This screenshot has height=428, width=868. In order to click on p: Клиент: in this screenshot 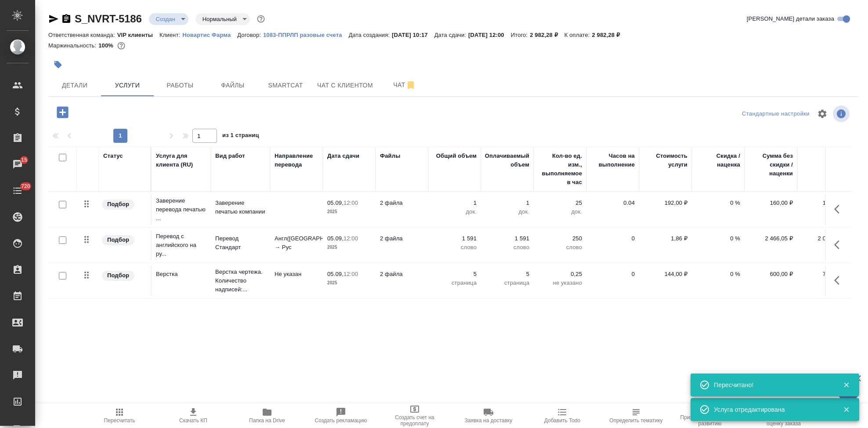, I will do `click(171, 35)`.